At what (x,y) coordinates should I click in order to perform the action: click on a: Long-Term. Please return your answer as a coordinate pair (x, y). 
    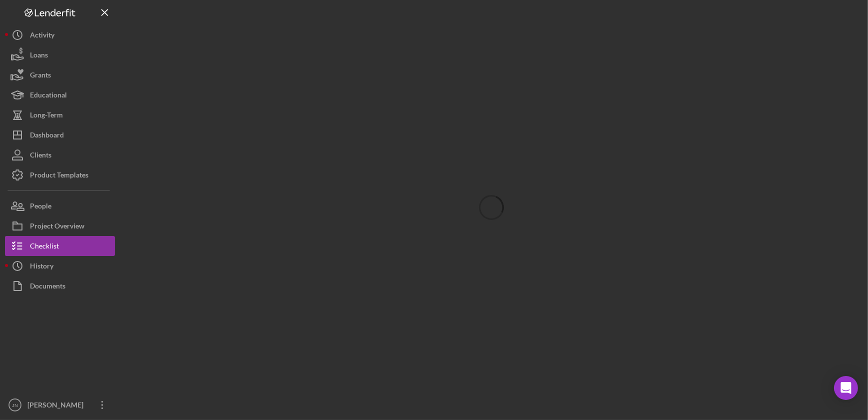
    Looking at the image, I should click on (60, 115).